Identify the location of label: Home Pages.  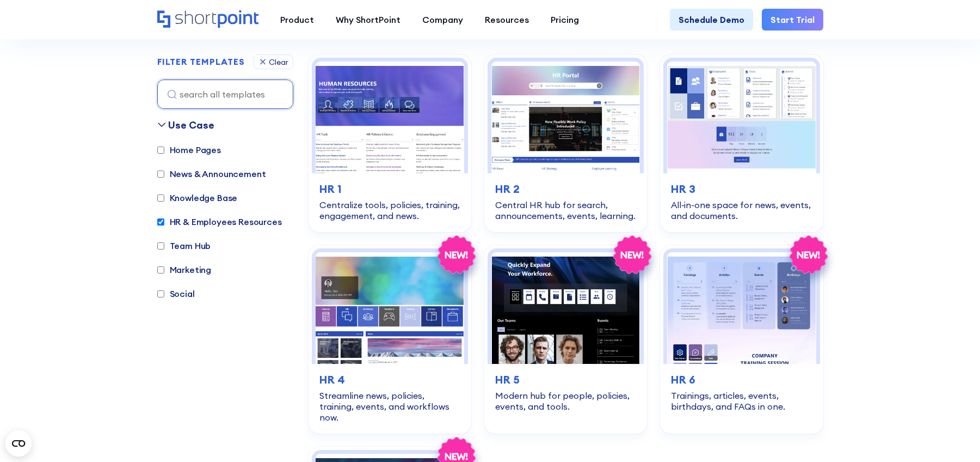
(189, 150).